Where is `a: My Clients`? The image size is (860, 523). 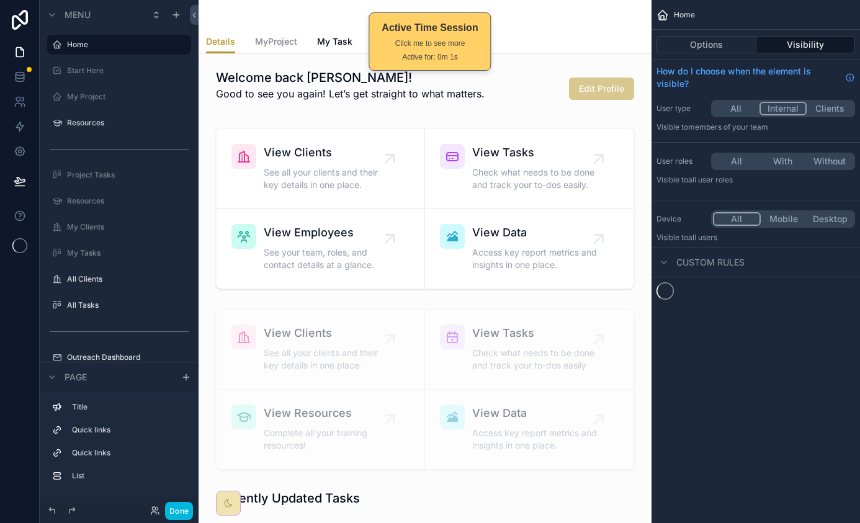 a: My Clients is located at coordinates (125, 227).